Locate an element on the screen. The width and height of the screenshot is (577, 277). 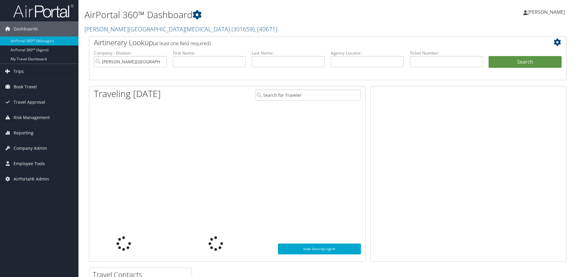
label: First Name: is located at coordinates (209, 53).